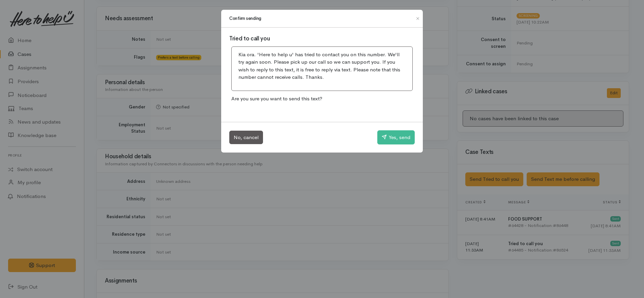 The image size is (644, 298). Describe the element at coordinates (322, 99) in the screenshot. I see `p: Are you sure you want to send this text?` at that location.